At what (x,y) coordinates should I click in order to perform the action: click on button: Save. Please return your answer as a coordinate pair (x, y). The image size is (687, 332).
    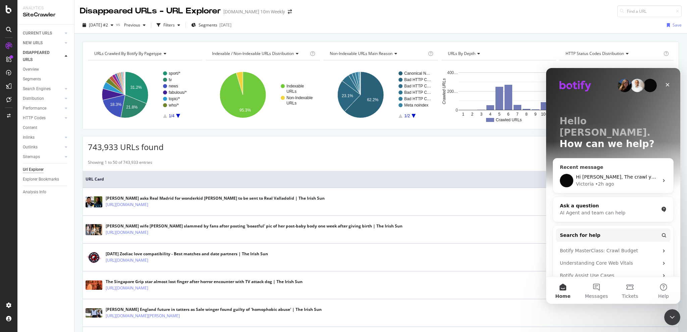
    Looking at the image, I should click on (673, 25).